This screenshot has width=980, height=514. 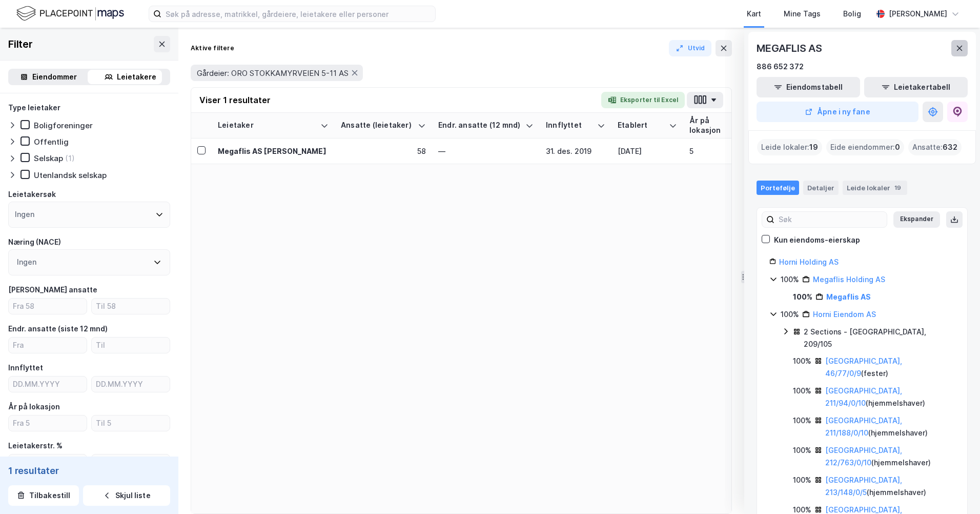 I want to click on button: Eksporter til Excel, so click(x=643, y=100).